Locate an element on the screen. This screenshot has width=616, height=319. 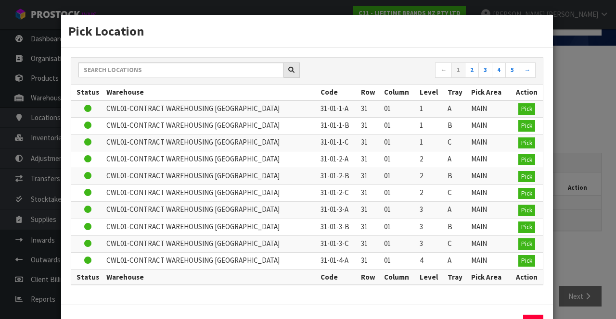
td: 31-01-4-A is located at coordinates (338, 261).